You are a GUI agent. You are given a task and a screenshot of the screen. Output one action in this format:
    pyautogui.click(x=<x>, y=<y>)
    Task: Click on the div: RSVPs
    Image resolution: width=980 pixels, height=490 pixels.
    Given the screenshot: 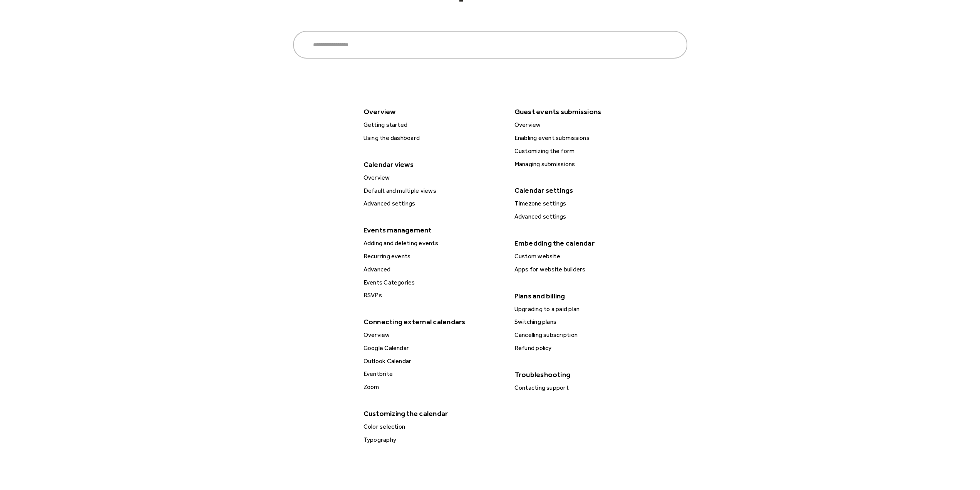 What is the action you would take?
    pyautogui.click(x=434, y=295)
    